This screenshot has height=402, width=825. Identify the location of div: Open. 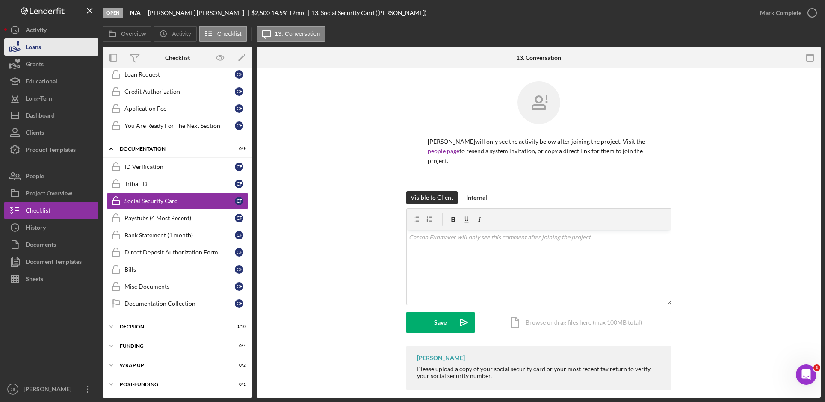
(113, 13).